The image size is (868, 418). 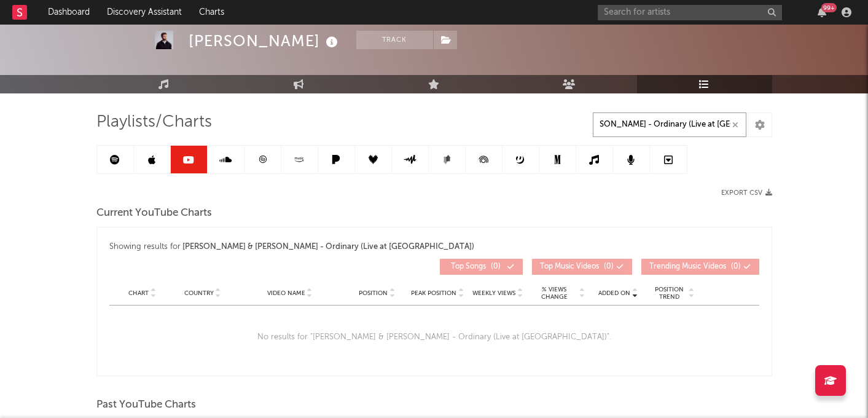 I want to click on span: Video Name, so click(x=286, y=293).